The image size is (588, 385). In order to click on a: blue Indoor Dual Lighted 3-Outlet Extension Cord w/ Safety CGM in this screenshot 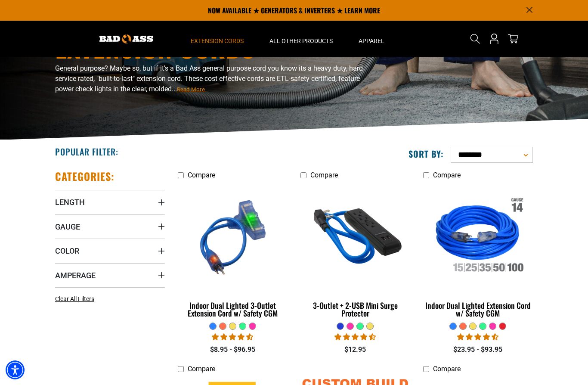, I will do `click(233, 252)`.